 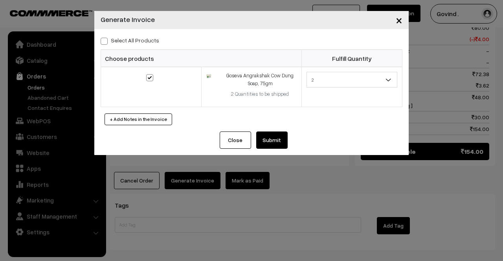 I want to click on button: Submit, so click(x=272, y=140).